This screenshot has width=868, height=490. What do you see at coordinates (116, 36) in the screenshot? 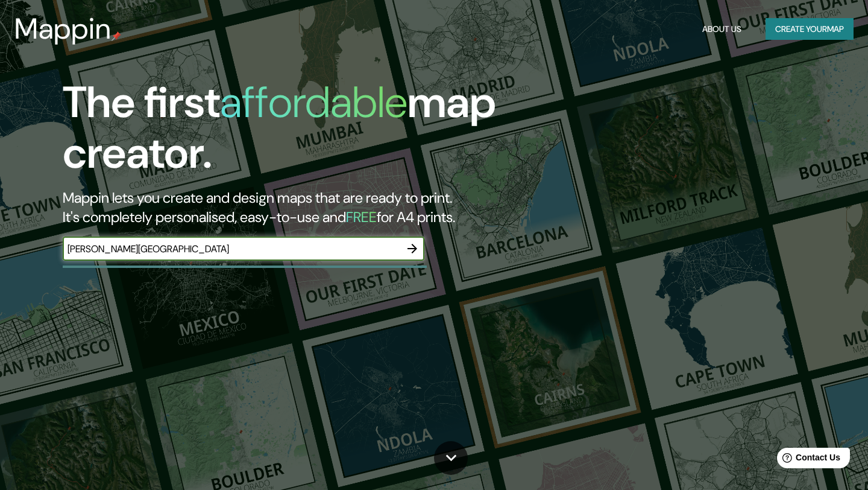
I see `img: mappin-pin` at bounding box center [116, 36].